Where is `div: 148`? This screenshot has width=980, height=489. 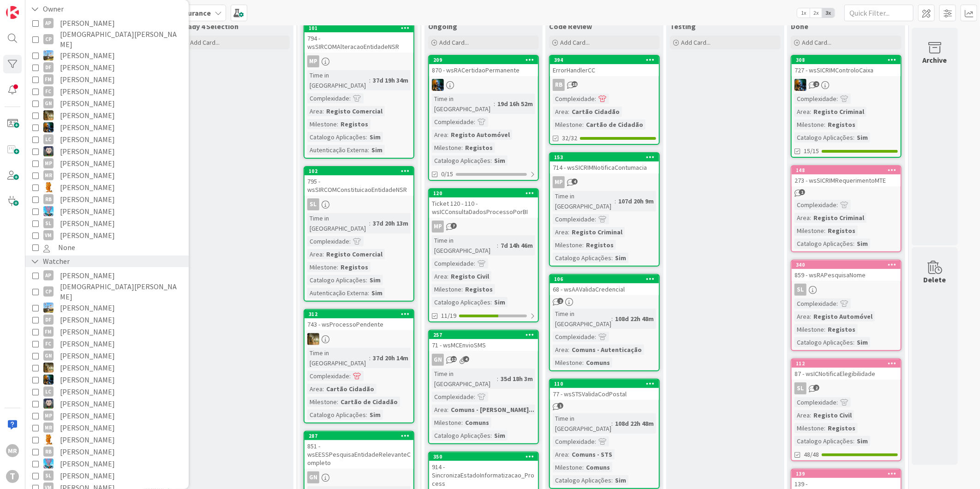 div: 148 is located at coordinates (846, 170).